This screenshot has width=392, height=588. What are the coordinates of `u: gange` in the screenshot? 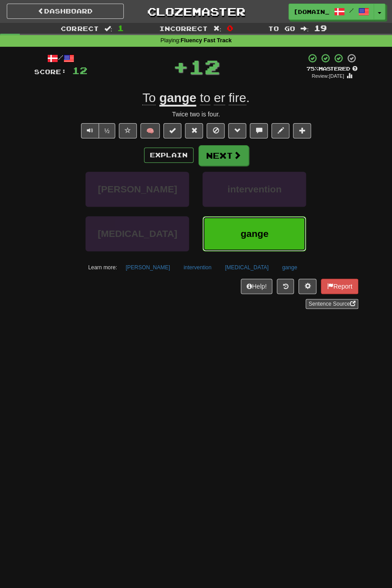 It's located at (178, 99).